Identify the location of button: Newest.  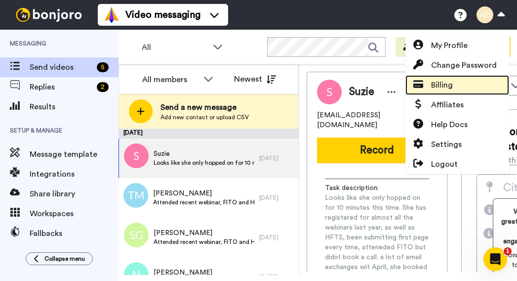
(255, 79).